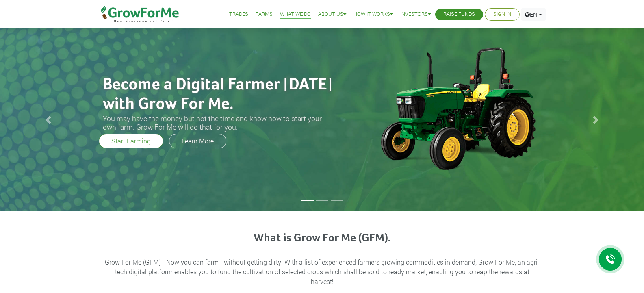 The height and width of the screenshot is (293, 644). Describe the element at coordinates (198, 141) in the screenshot. I see `a: Learn More` at that location.